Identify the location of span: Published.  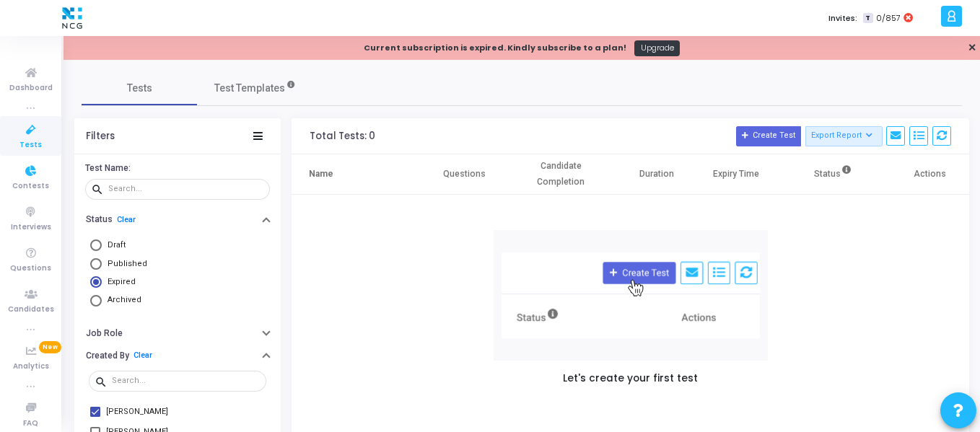
(127, 263).